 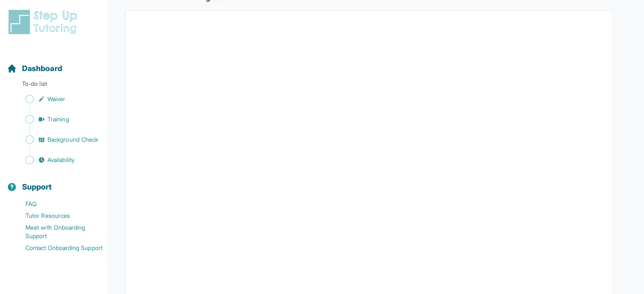 I want to click on span: Availability, so click(x=61, y=160).